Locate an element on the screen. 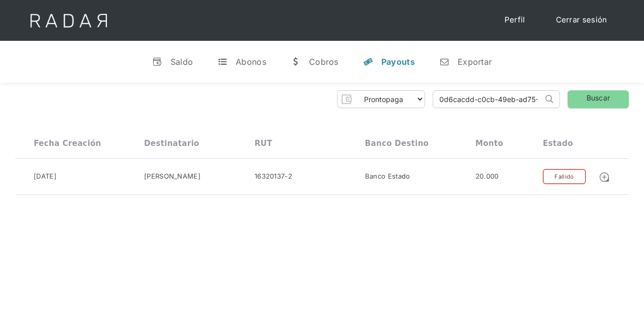 This screenshot has width=644, height=322. div: Fallido is located at coordinates (564, 176).